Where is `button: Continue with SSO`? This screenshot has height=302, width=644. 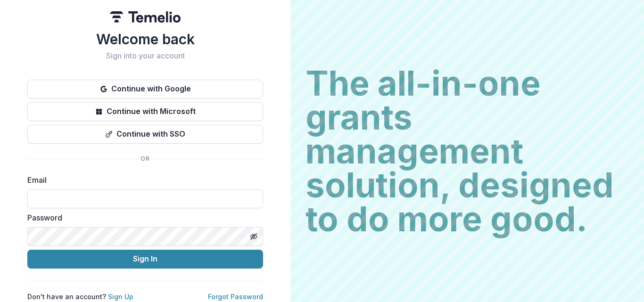 button: Continue with SSO is located at coordinates (145, 134).